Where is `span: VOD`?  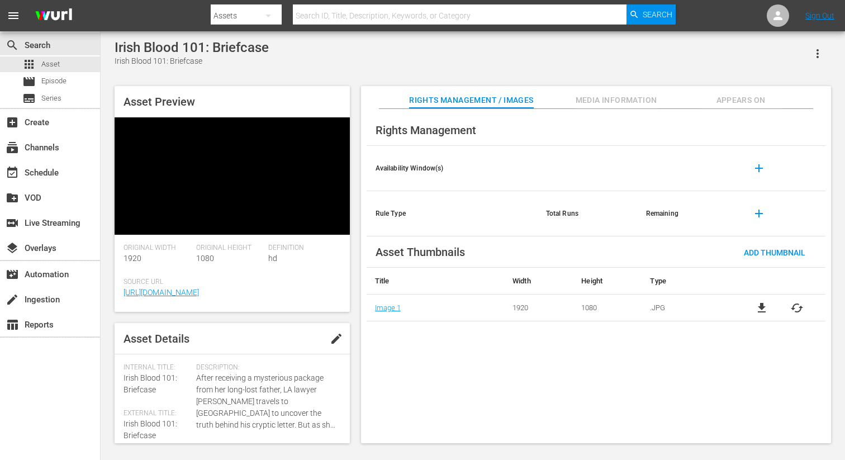
span: VOD is located at coordinates (12, 198).